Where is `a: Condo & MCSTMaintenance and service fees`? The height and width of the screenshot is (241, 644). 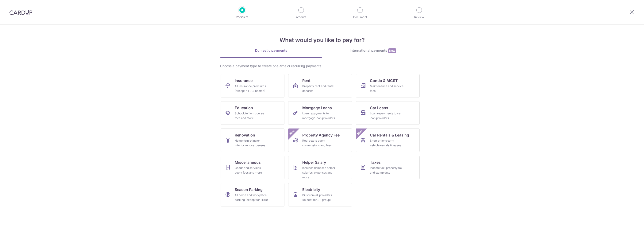 a: Condo & MCSTMaintenance and service fees is located at coordinates (388, 86).